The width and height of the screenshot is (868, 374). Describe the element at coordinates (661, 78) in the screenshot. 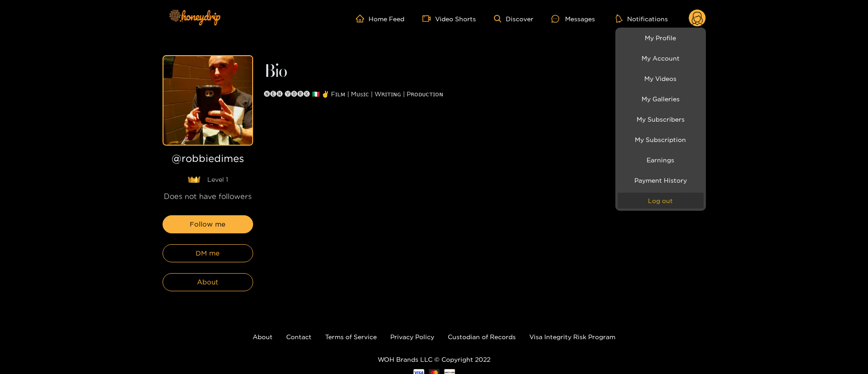

I see `a: My Videos` at that location.